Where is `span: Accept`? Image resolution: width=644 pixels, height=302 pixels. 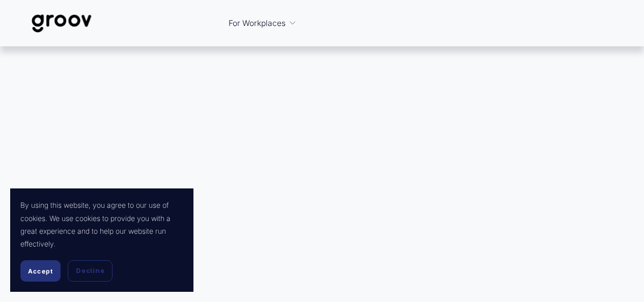
span: Accept is located at coordinates (40, 271).